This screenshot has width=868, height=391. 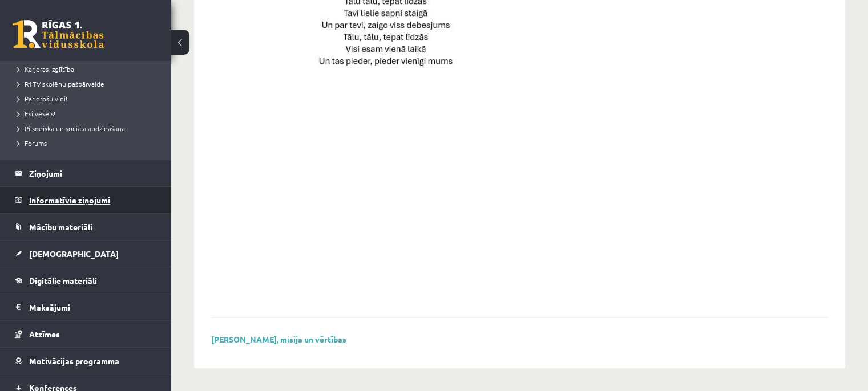 What do you see at coordinates (44, 334) in the screenshot?
I see `span: Atzīmes` at bounding box center [44, 334].